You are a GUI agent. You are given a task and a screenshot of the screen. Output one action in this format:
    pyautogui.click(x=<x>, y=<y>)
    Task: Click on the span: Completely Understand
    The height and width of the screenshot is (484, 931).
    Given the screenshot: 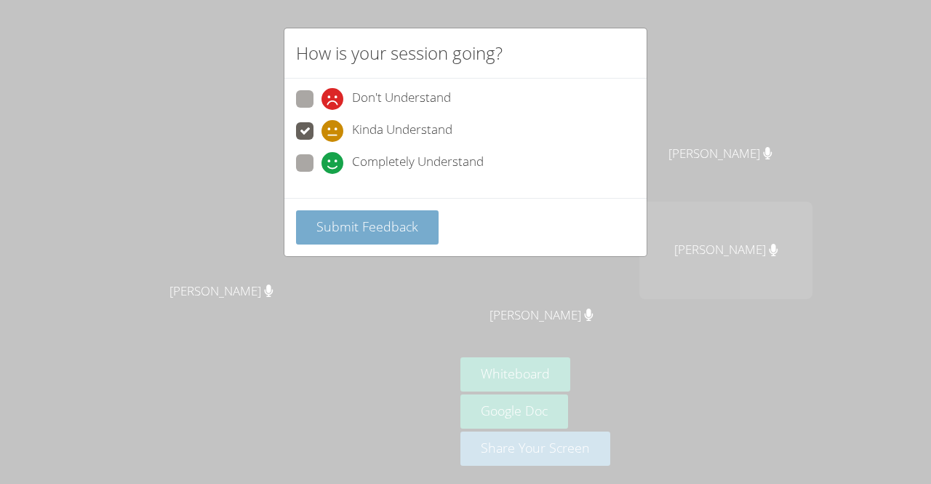 What is the action you would take?
    pyautogui.click(x=418, y=163)
    